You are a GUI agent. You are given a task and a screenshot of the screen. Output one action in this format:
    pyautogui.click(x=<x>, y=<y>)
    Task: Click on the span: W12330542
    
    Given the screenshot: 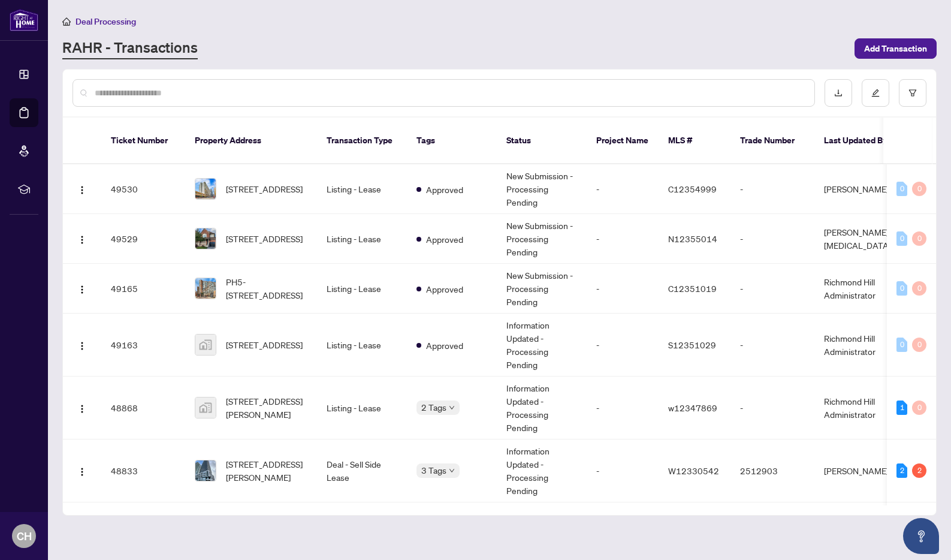 What is the action you would take?
    pyautogui.click(x=693, y=471)
    